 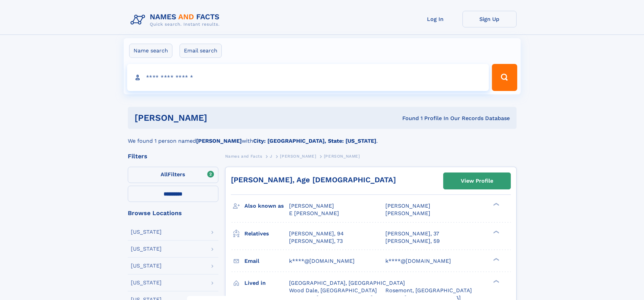 What do you see at coordinates (173, 156) in the screenshot?
I see `div: Filters` at bounding box center [173, 156].